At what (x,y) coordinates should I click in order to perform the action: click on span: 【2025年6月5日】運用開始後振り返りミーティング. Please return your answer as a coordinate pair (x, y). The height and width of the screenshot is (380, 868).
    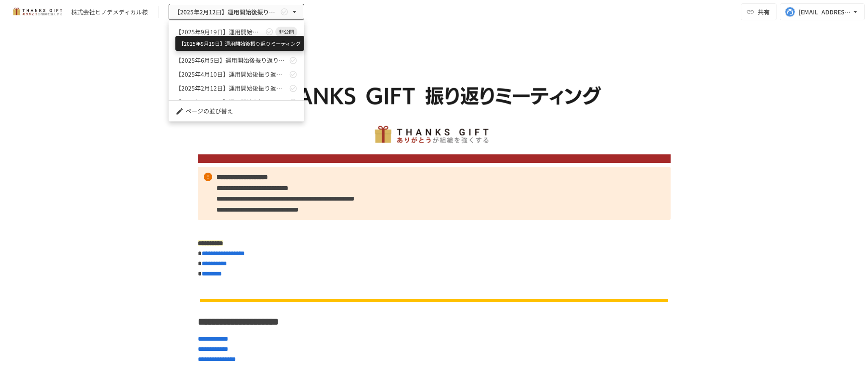
    Looking at the image, I should click on (231, 60).